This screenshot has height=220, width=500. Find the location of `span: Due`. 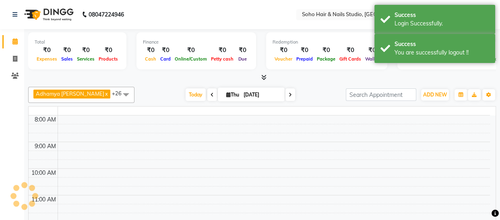

span: Due is located at coordinates (243, 59).